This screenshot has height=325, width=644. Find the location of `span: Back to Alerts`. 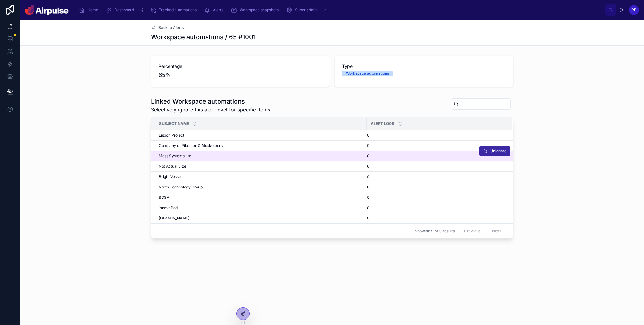

span: Back to Alerts is located at coordinates (171, 28).